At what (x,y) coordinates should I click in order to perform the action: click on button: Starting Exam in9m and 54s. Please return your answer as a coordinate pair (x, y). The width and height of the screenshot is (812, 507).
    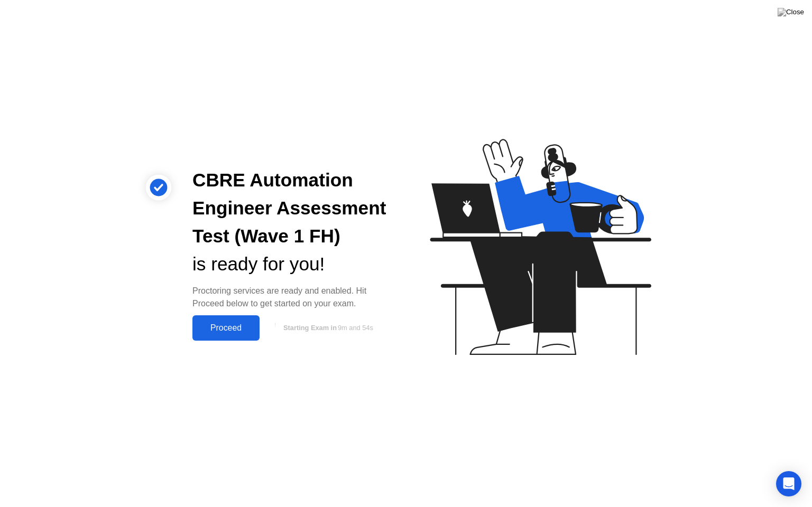
    Looking at the image, I should click on (327, 328).